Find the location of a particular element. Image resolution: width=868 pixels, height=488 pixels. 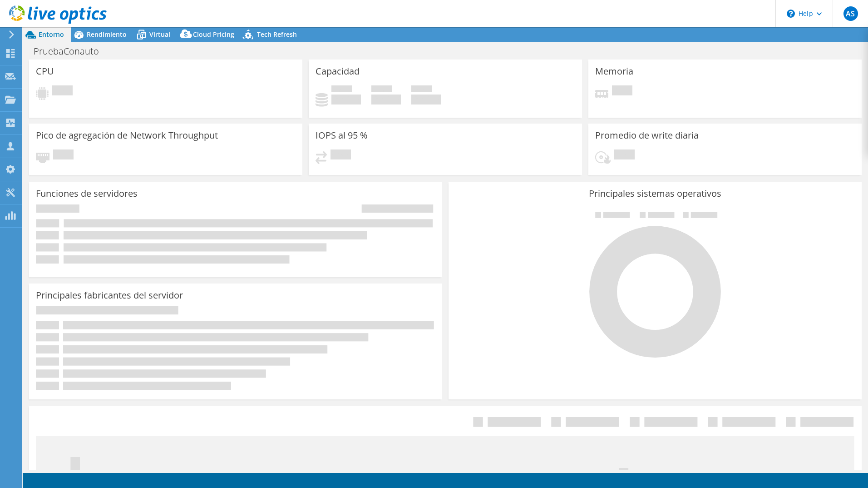

h3: CPU is located at coordinates (45, 71).